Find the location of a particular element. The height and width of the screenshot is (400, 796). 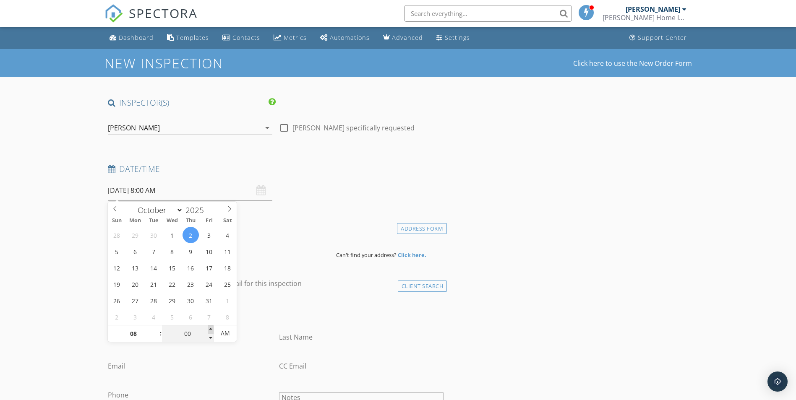

span: November 1, 2025 is located at coordinates (227, 300).